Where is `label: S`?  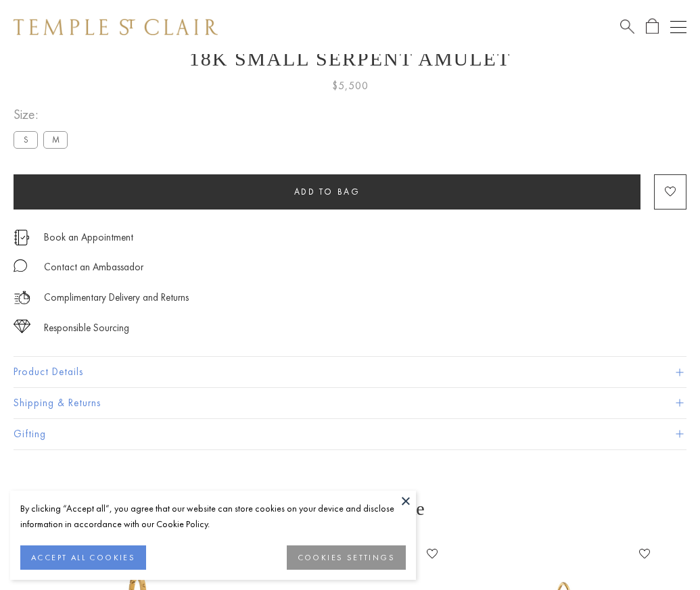 label: S is located at coordinates (25, 139).